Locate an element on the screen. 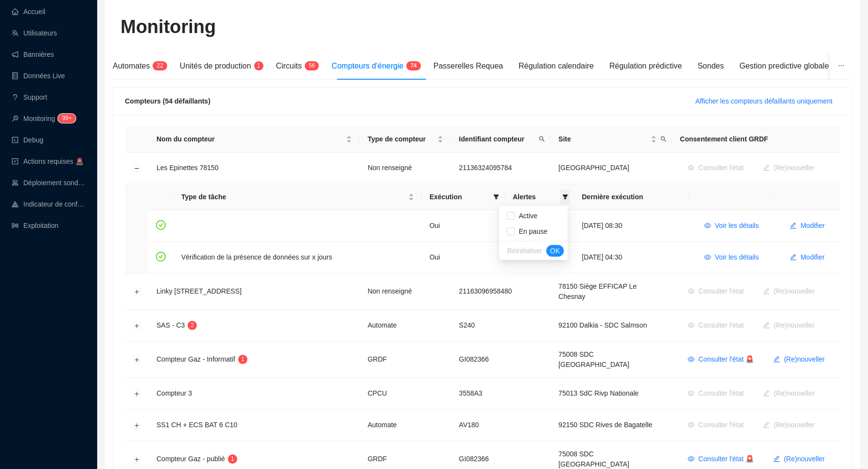 Image resolution: width=868 pixels, height=469 pixels. span: 78150 Siège EFFICAP Le Chesnay is located at coordinates (597, 291).